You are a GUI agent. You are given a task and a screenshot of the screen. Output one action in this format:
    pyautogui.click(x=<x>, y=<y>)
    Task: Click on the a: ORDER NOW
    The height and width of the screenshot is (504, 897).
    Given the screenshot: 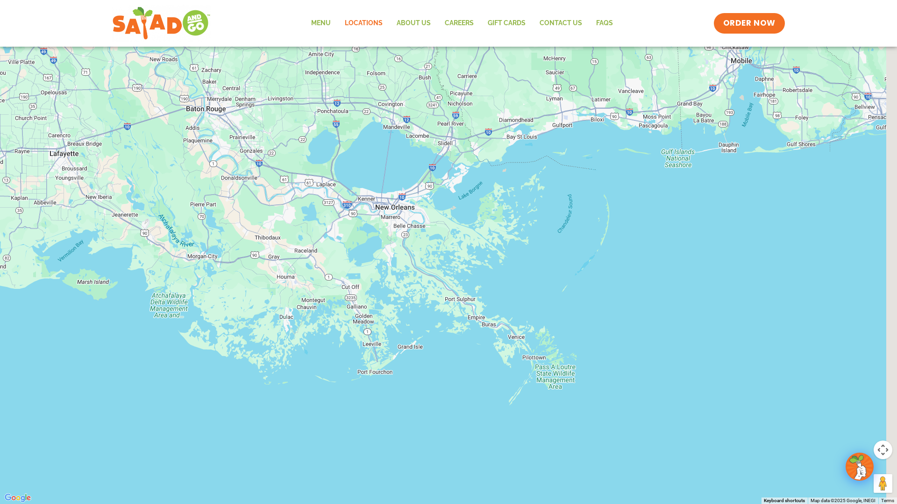 What is the action you would take?
    pyautogui.click(x=749, y=23)
    